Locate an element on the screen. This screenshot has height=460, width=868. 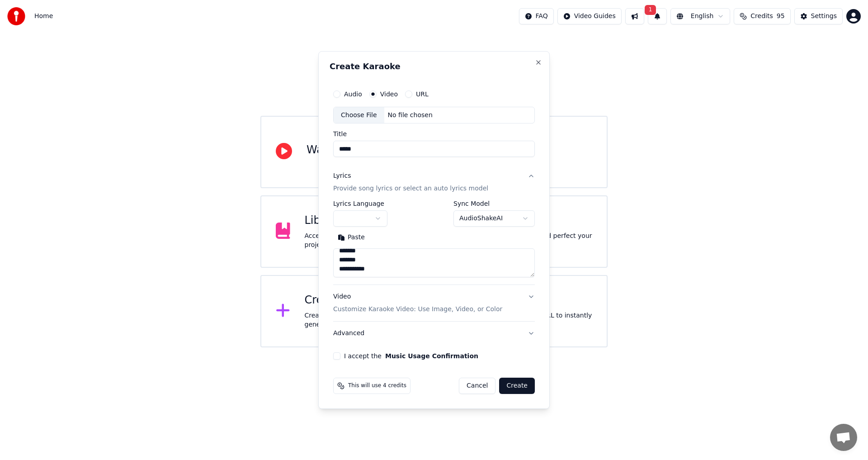
div: Video is located at coordinates (418, 304).